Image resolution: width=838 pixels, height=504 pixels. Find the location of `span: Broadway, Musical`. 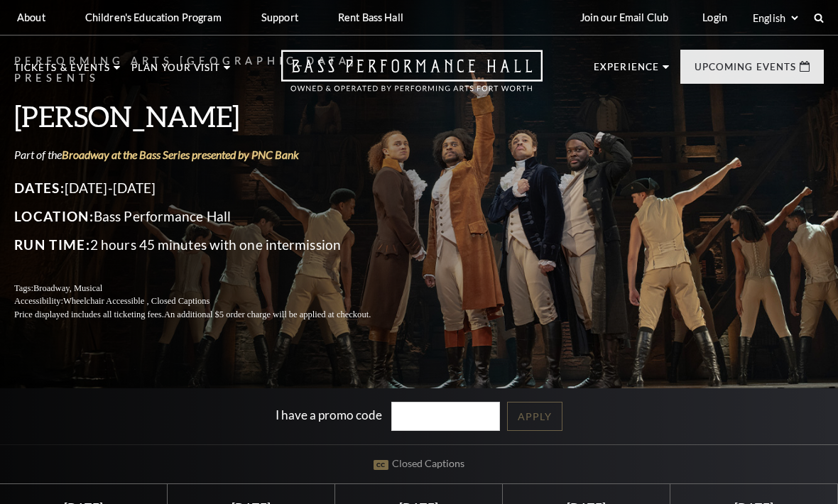

span: Broadway, Musical is located at coordinates (67, 289).